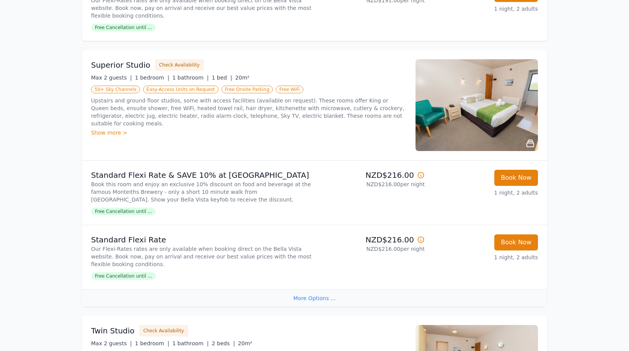 The image size is (629, 351). What do you see at coordinates (223, 343) in the screenshot?
I see `span: 2 beds |` at bounding box center [223, 343].